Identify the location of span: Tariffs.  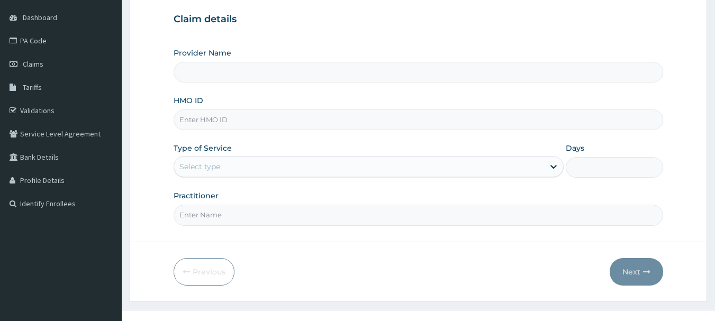
(32, 87).